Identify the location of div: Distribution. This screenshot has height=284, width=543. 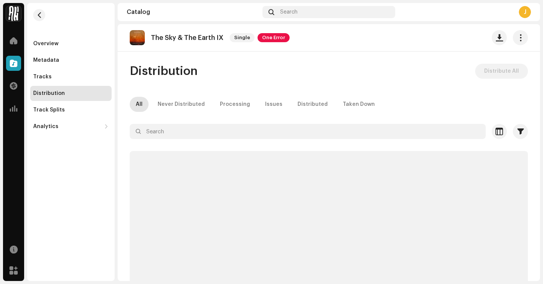
(49, 93).